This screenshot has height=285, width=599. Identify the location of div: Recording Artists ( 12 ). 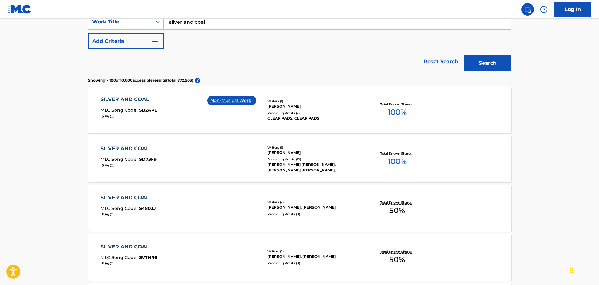
(315, 159).